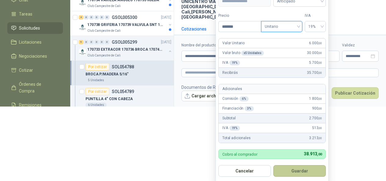 The image size is (386, 181). I want to click on div: x 5 Unidades, so click(253, 53).